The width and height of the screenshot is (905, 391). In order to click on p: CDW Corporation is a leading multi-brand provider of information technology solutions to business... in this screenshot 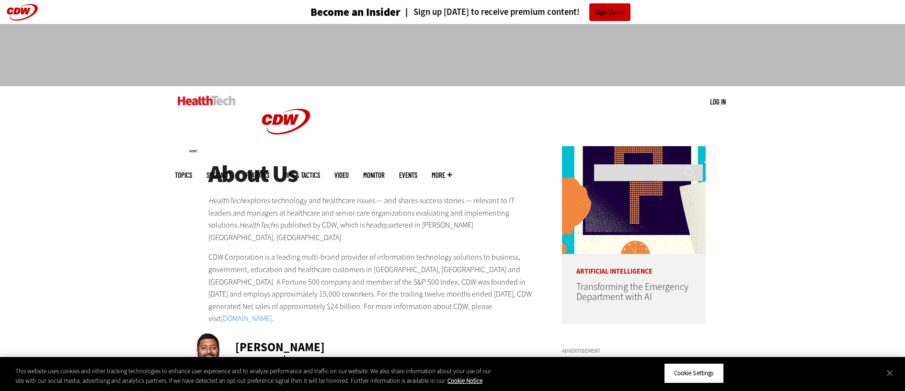, I will do `click(373, 288)`.